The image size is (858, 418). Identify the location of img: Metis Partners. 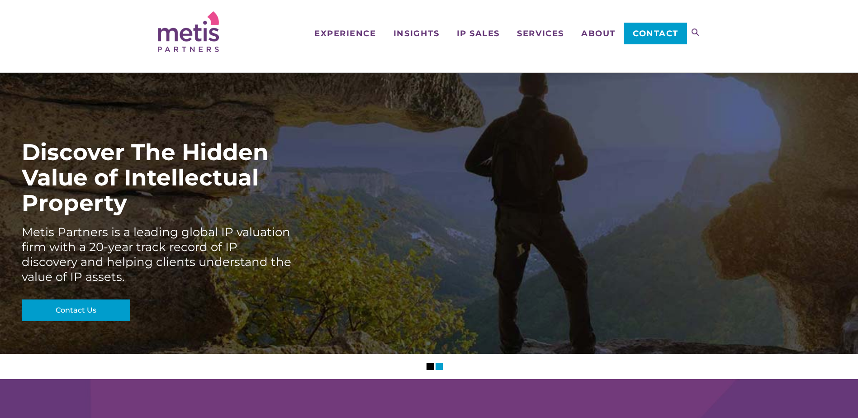
(188, 32).